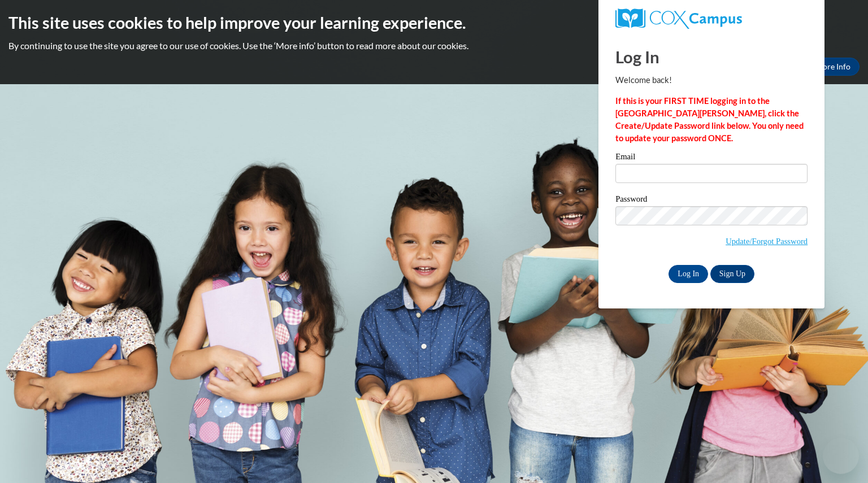 The image size is (868, 483). What do you see at coordinates (711, 158) in the screenshot?
I see `label: Email` at bounding box center [711, 158].